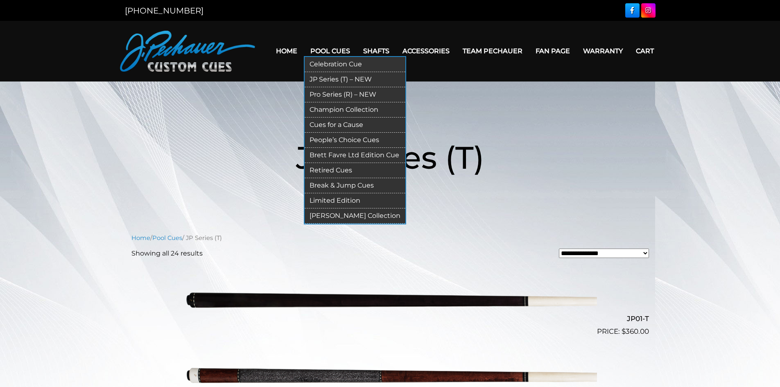 The height and width of the screenshot is (387, 780). Describe the element at coordinates (355, 140) in the screenshot. I see `a: People’s Choice Cues` at that location.